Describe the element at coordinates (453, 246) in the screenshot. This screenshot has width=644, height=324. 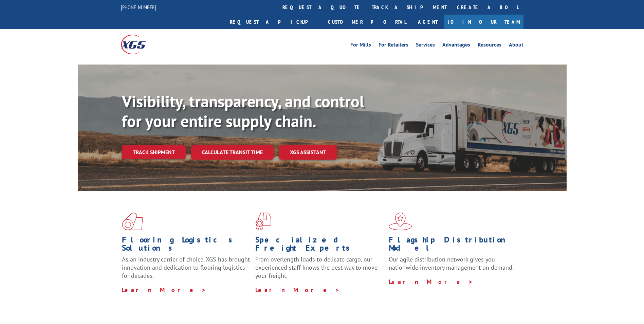
I see `h1: Flagship Distribution Model` at that location.